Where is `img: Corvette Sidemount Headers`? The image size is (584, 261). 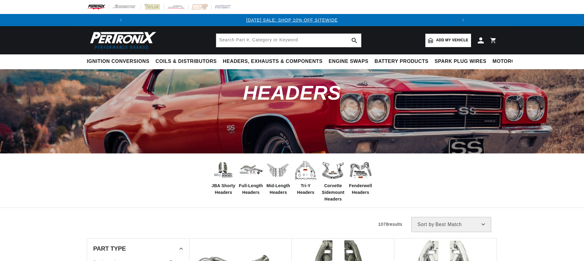 img: Corvette Sidemount Headers is located at coordinates (333, 170).